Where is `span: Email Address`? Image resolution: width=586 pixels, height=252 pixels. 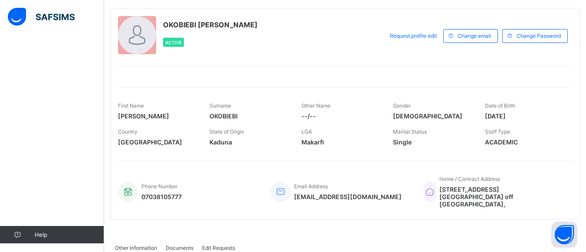
span: Email Address is located at coordinates (311, 186).